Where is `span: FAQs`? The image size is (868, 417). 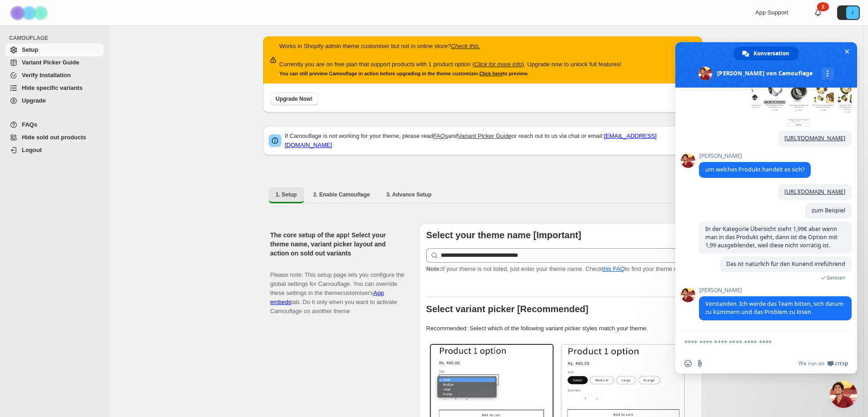
span: FAQs is located at coordinates (29, 124).